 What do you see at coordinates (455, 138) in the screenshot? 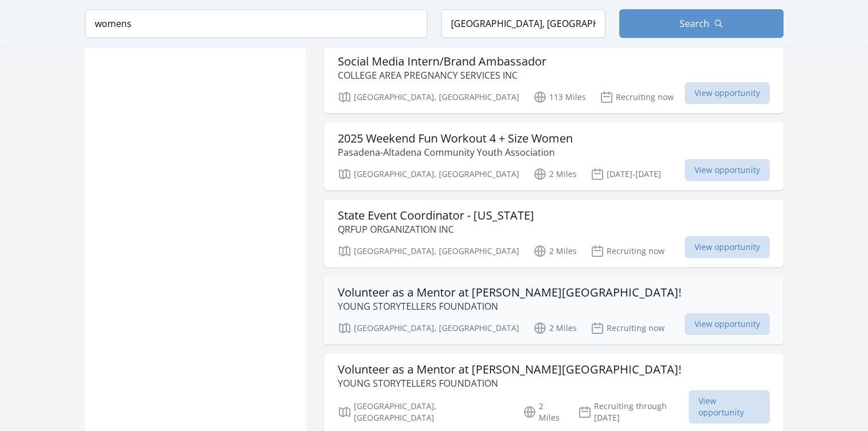
I see `h3: 2025 Weekend Fun Workout 4 + Size Women` at bounding box center [455, 138].